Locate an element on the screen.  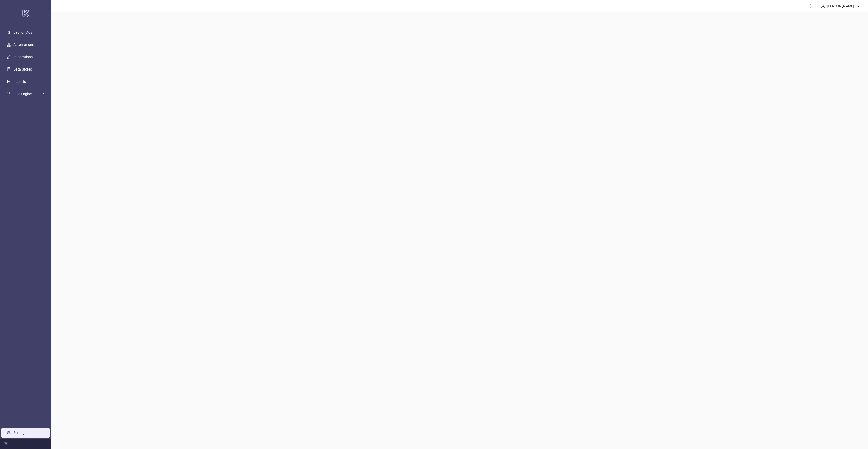
a: Launch Ads is located at coordinates (23, 33).